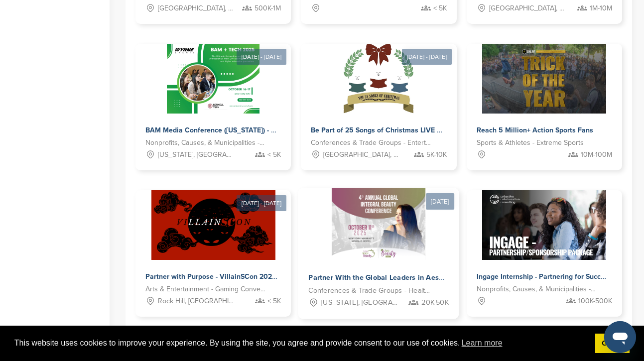 The image size is (644, 361). What do you see at coordinates (436, 155) in the screenshot?
I see `span: 5K-10K` at bounding box center [436, 155].